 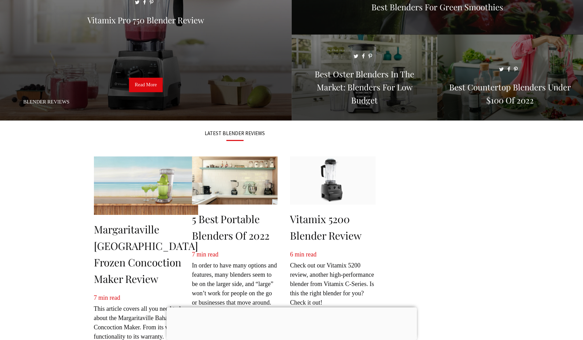 I want to click on a: Read More, so click(x=146, y=85).